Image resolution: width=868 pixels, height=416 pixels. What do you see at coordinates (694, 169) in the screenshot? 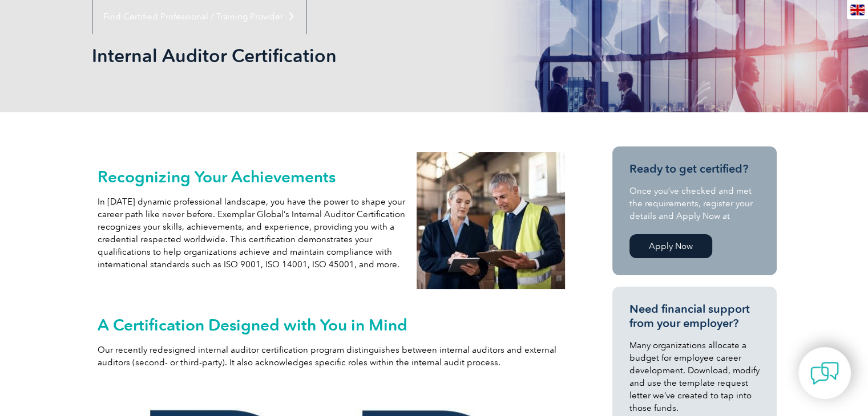
I see `h3: Ready to get certified?` at bounding box center [694, 169].